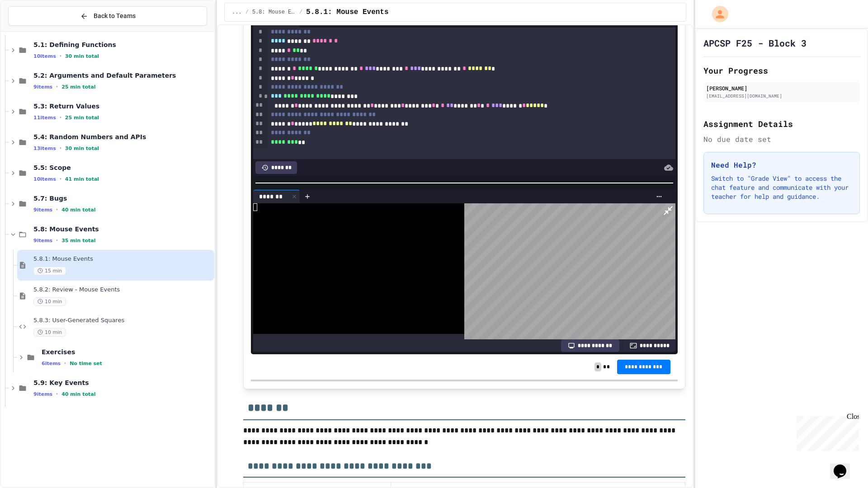  What do you see at coordinates (123, 137) in the screenshot?
I see `span: 5.4: Random Numbers and APIs` at bounding box center [123, 137].